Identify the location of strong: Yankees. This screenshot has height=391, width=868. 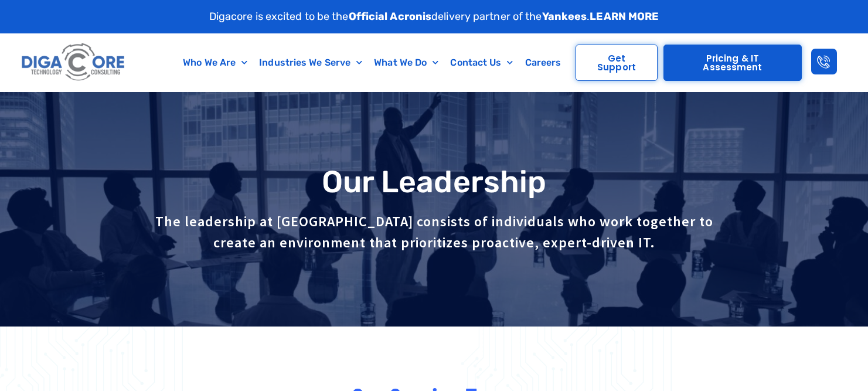
(565, 16).